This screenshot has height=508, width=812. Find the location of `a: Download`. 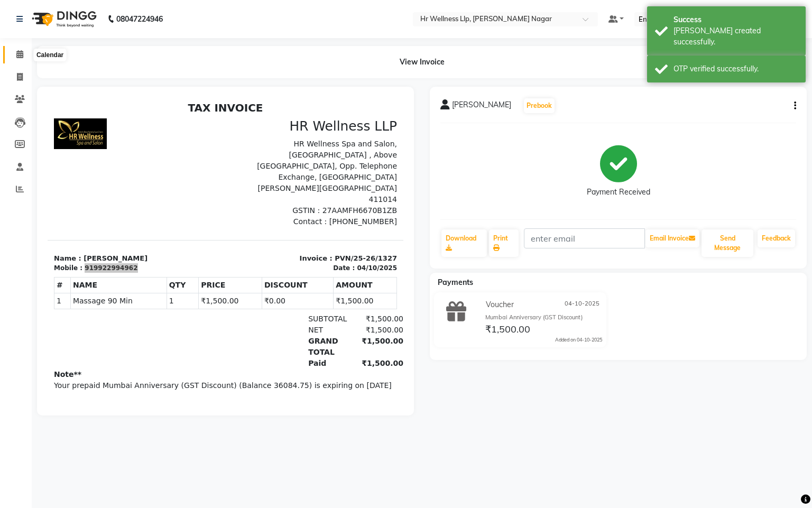

a: Download is located at coordinates (464, 243).